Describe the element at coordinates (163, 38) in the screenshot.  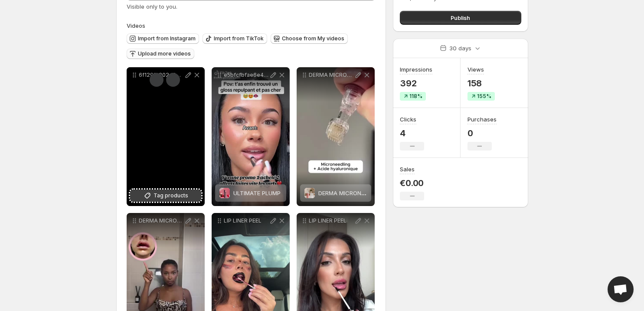
I see `button: Import from Instagram` at that location.